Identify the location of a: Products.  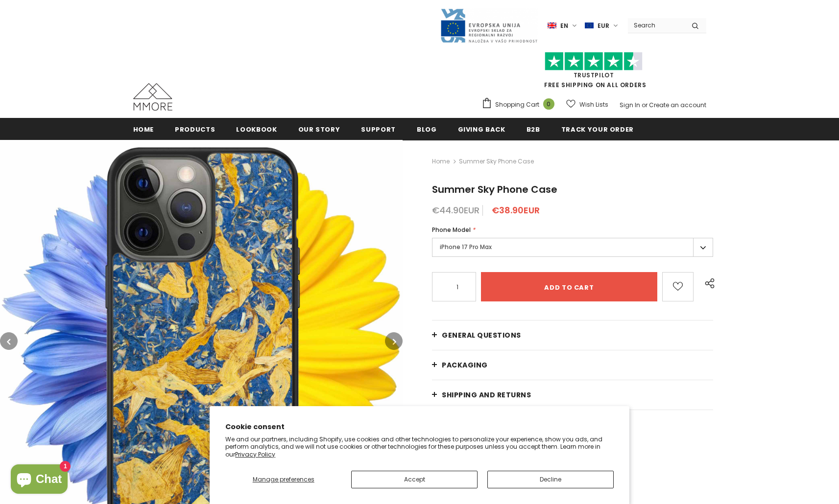
(195, 129).